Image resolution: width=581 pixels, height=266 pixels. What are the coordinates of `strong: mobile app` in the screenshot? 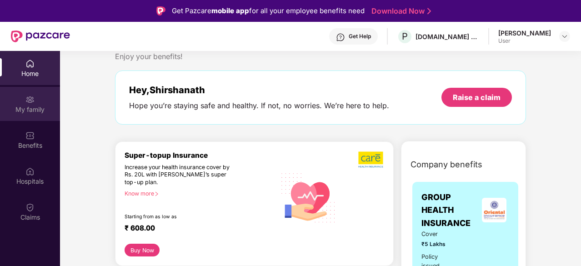 It's located at (230, 10).